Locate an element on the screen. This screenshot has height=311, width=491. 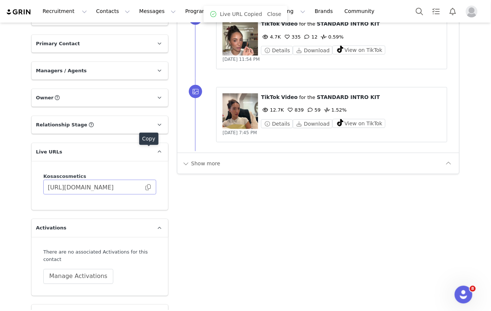
a: Tasks is located at coordinates (436, 11).